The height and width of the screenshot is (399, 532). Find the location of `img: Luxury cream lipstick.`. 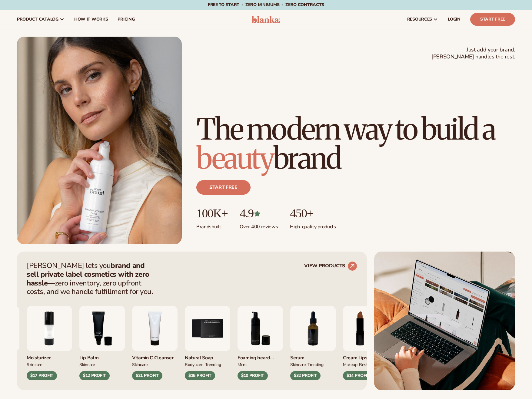

img: Luxury cream lipstick. is located at coordinates (366, 328).